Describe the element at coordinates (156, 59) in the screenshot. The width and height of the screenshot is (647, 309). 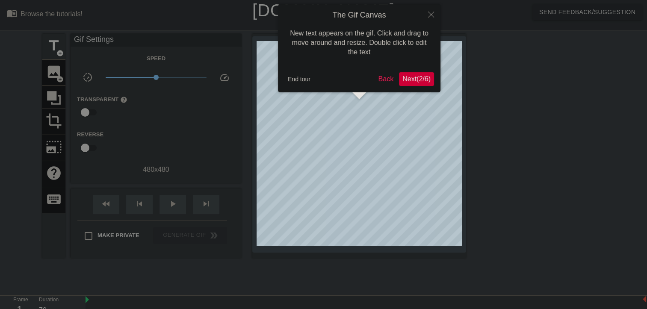
I see `label: Speed` at that location.